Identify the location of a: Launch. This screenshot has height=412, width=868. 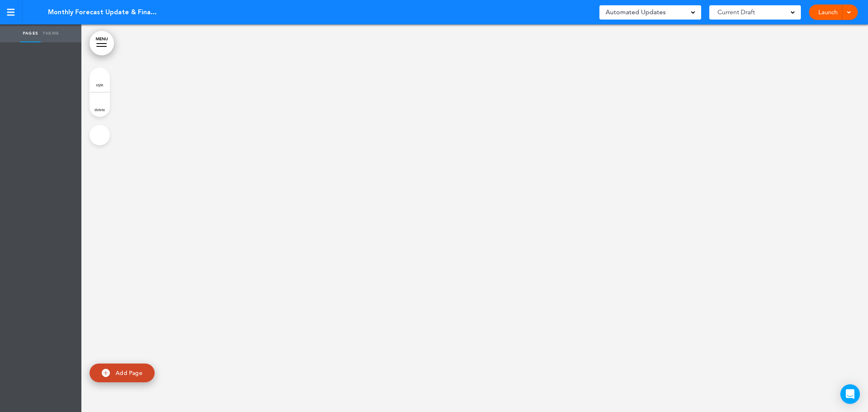
(828, 12).